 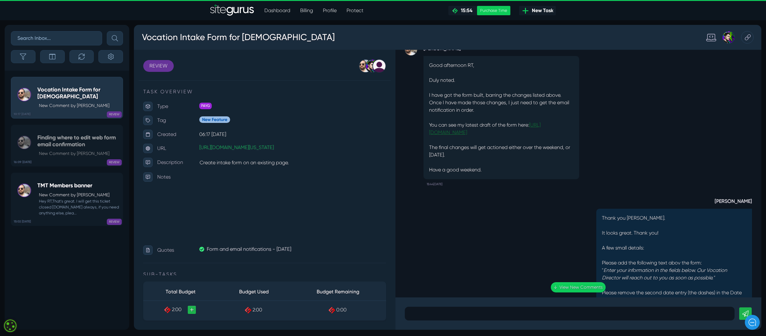 I want to click on a: Dashboard, so click(x=277, y=11).